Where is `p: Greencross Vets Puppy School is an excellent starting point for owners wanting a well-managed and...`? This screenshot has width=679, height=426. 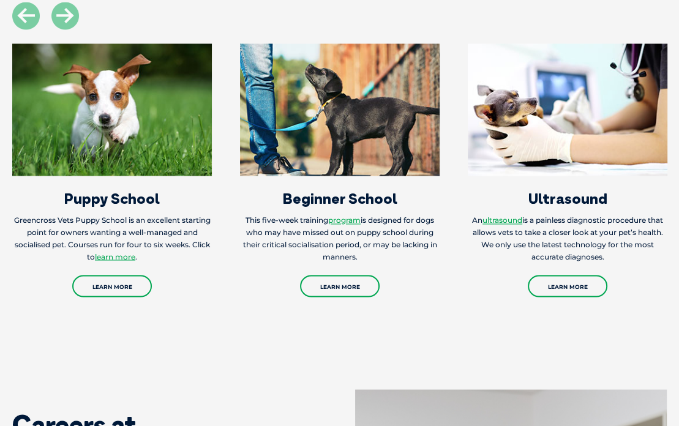 p: Greencross Vets Puppy School is an excellent starting point for owners wanting a well-managed and... is located at coordinates (112, 239).